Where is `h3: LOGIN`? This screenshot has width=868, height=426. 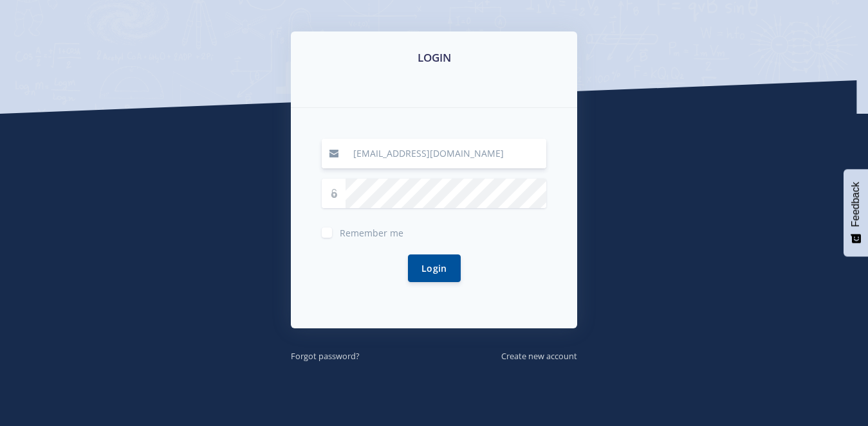
h3: LOGIN is located at coordinates (434, 58).